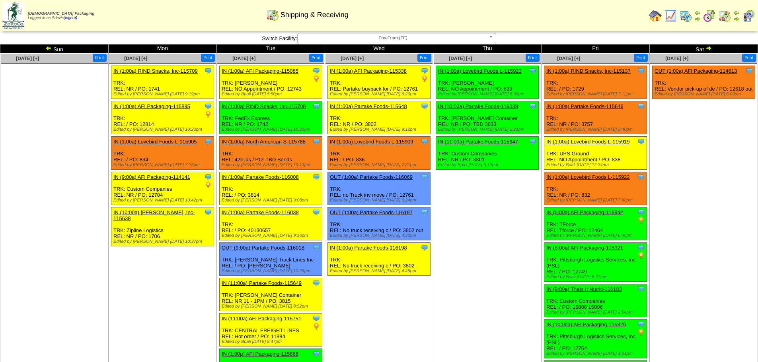 This screenshot has width=758, height=362. I want to click on a: OUT (1:00a) Partake Foods-116069, so click(371, 177).